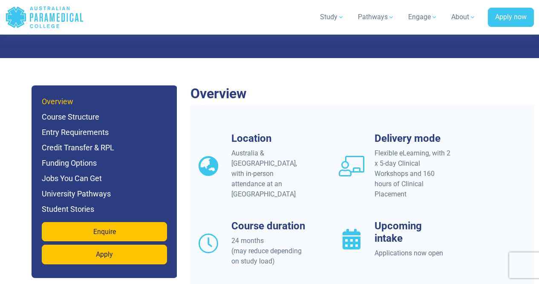 This screenshot has height=284, width=539. What do you see at coordinates (270, 226) in the screenshot?
I see `h3: Course duration` at bounding box center [270, 226].